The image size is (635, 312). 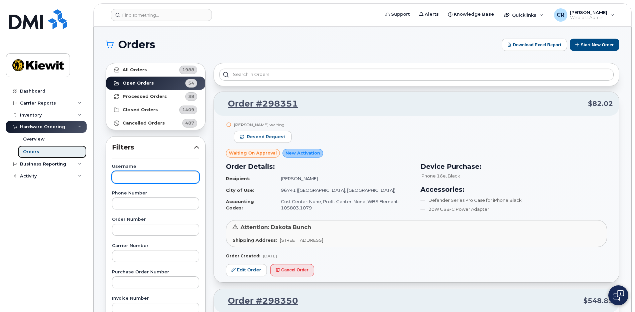 What do you see at coordinates (240, 190) in the screenshot?
I see `strong: City of Use:` at bounding box center [240, 190].